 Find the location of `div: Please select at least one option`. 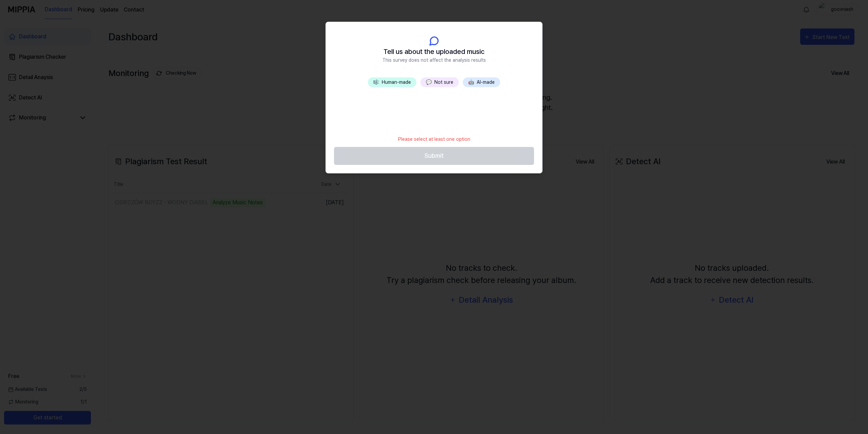

div: Please select at least one option is located at coordinates (434, 139).